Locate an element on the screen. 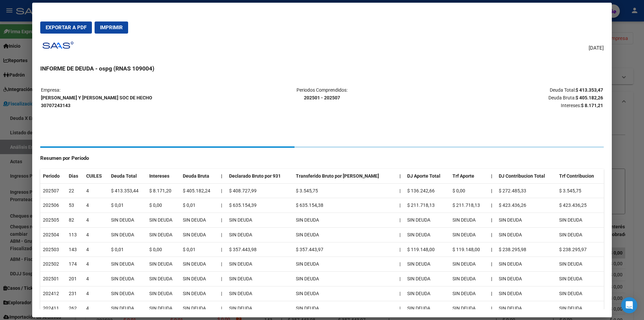  td: 82 is located at coordinates (75, 220).